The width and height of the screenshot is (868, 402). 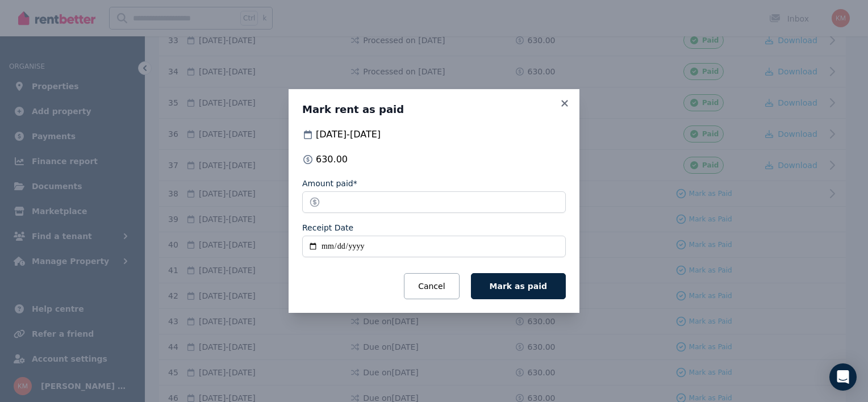 What do you see at coordinates (328, 227) in the screenshot?
I see `label: Receipt Date` at bounding box center [328, 227].